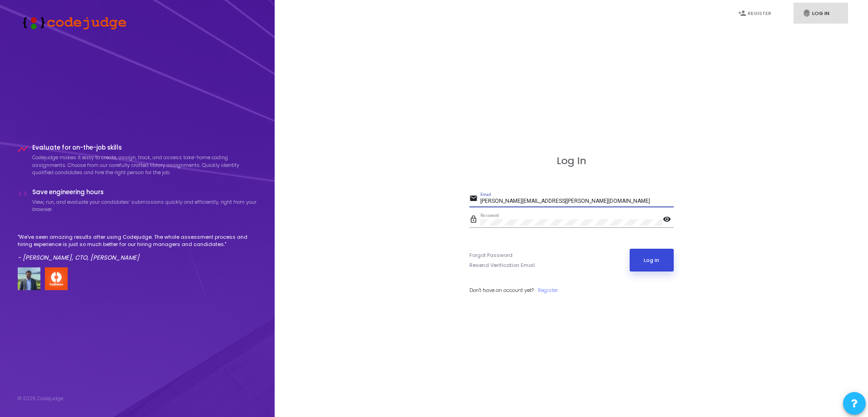 The height and width of the screenshot is (417, 868). What do you see at coordinates (145, 165) in the screenshot?
I see `p: Codejudge makes it easy to create, assign, track, and assess take-home coding assignments. Choose...` at bounding box center [145, 165].